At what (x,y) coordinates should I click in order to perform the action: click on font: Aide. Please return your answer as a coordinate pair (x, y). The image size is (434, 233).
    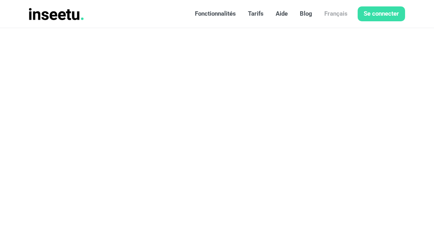
    Looking at the image, I should click on (282, 14).